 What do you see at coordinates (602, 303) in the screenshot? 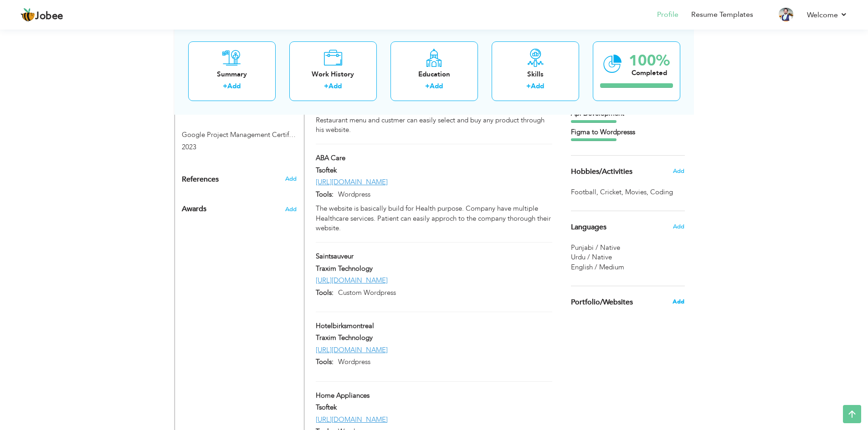
I see `span: Portfolio/Websites` at bounding box center [602, 303].